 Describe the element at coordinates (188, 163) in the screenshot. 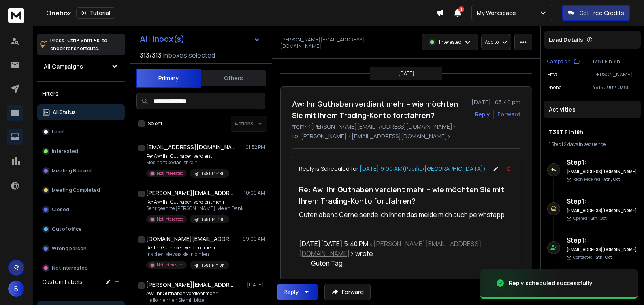

I see `p: Siesind fake das ist kein` at that location.